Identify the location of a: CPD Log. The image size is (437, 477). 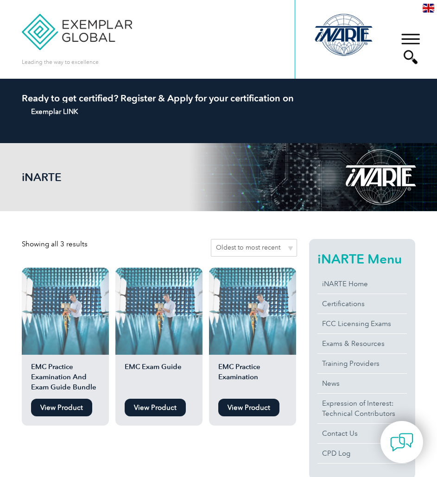
(362, 453).